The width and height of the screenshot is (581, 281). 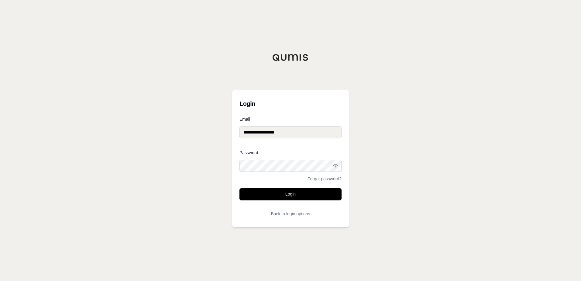 What do you see at coordinates (290, 119) in the screenshot?
I see `label: Email` at bounding box center [290, 119].